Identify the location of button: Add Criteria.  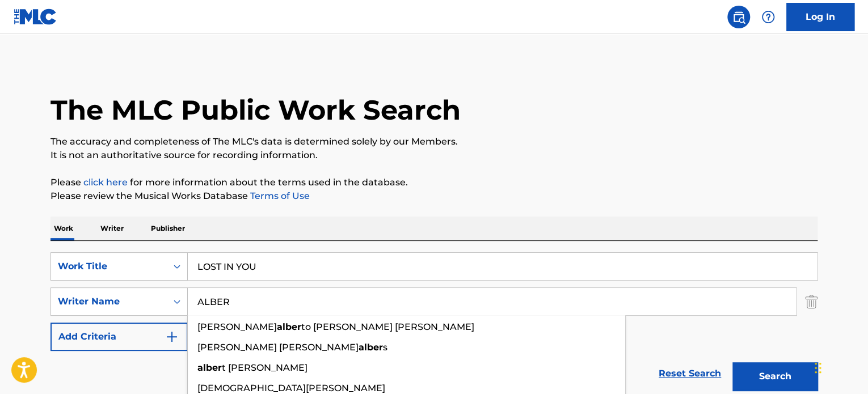
(119, 337).